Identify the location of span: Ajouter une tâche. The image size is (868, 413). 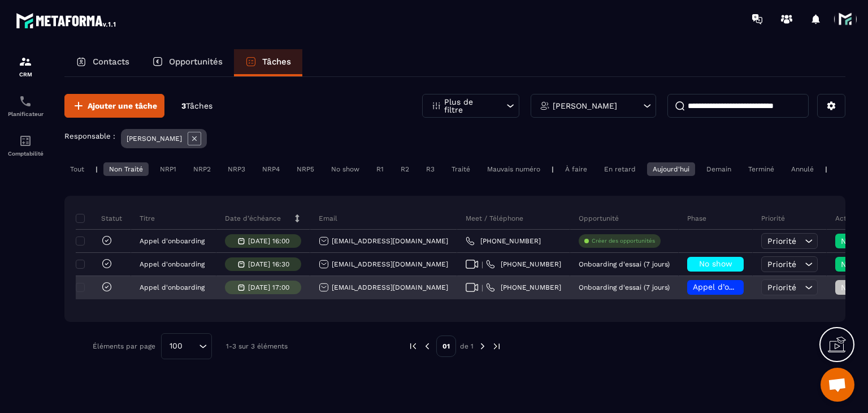
(122, 106).